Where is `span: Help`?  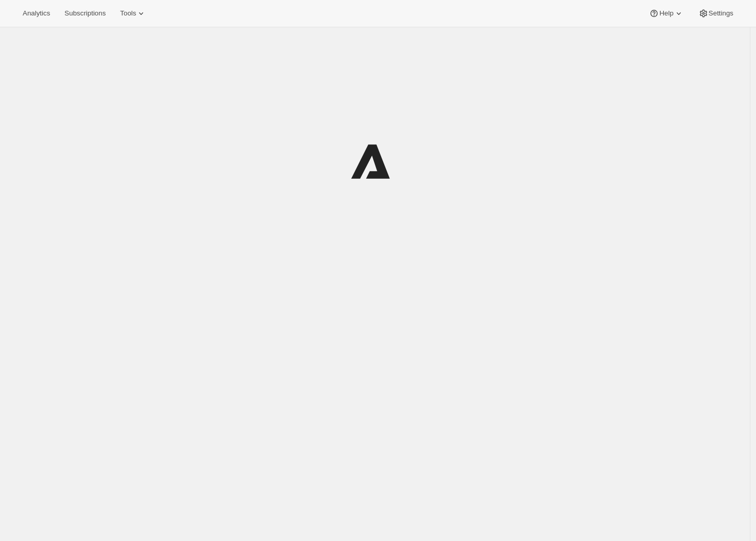
span: Help is located at coordinates (666, 14).